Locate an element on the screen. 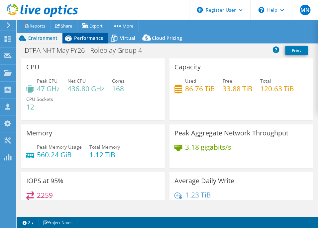  h3: CPU is located at coordinates (33, 67).